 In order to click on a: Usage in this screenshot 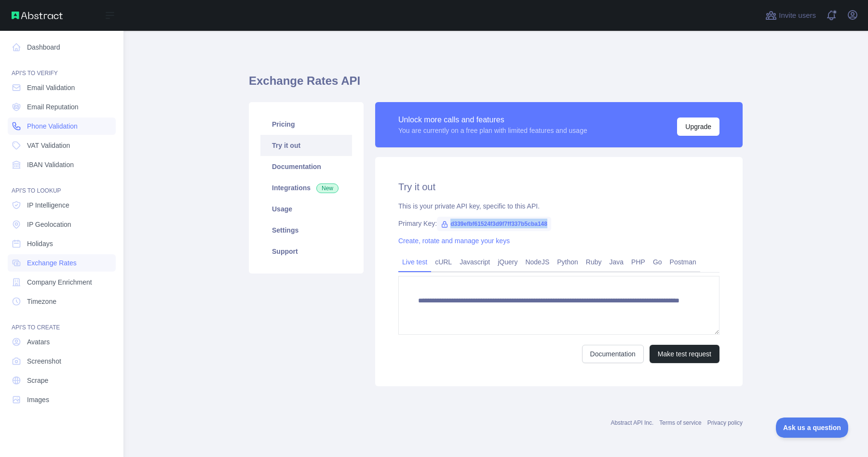, I will do `click(306, 209)`.